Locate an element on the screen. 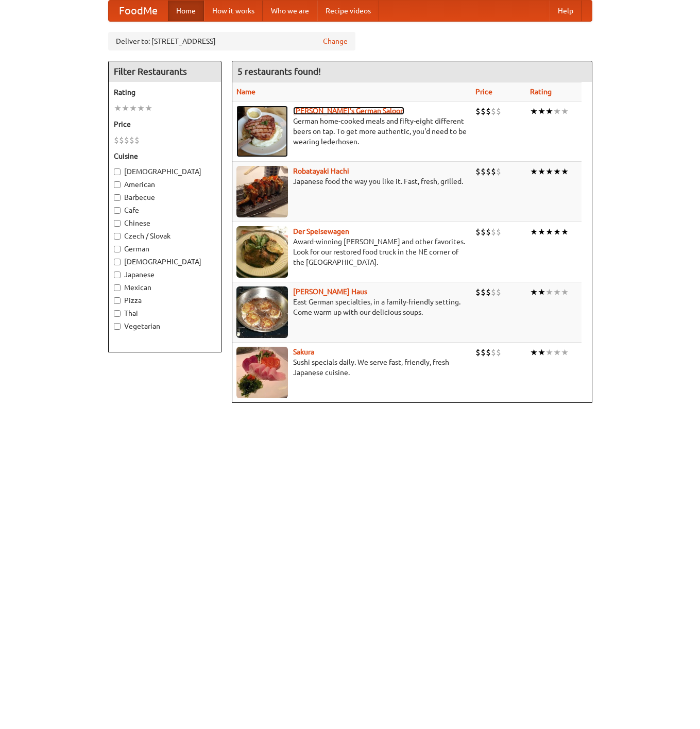 Image resolution: width=700 pixels, height=729 pixels. p: East German specialties, in a family-friendly setting. Come warm up with our delicious soups. is located at coordinates (352, 307).